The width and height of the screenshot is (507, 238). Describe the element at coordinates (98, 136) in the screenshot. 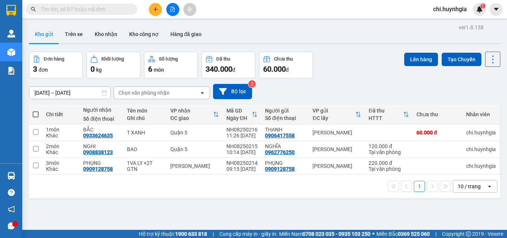

I see `div: 0933624635` at that location.